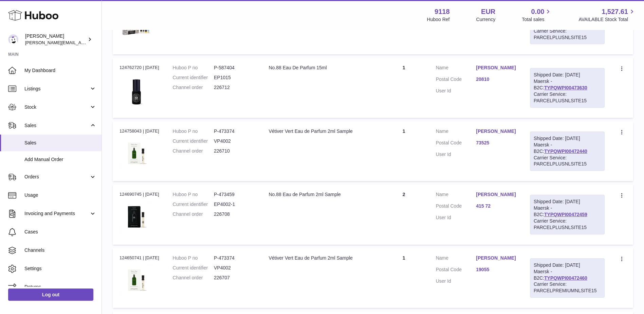 The height and width of the screenshot is (314, 644). Describe the element at coordinates (61, 232) in the screenshot. I see `span: Cases` at that location.